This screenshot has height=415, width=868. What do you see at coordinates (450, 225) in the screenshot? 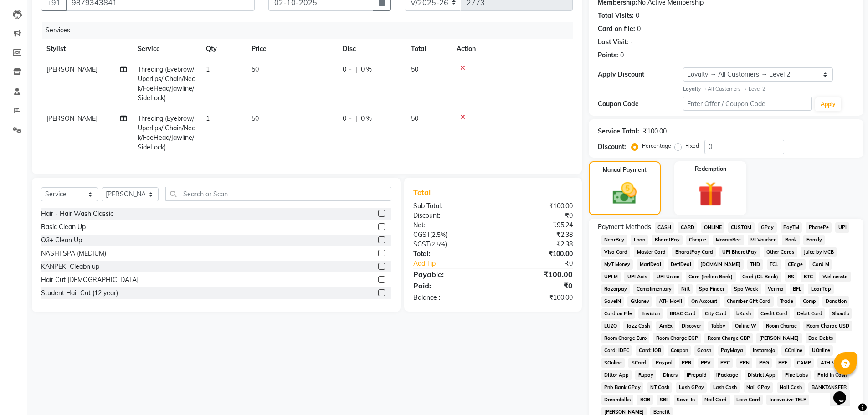
I see `div: Net:` at bounding box center [450, 225].